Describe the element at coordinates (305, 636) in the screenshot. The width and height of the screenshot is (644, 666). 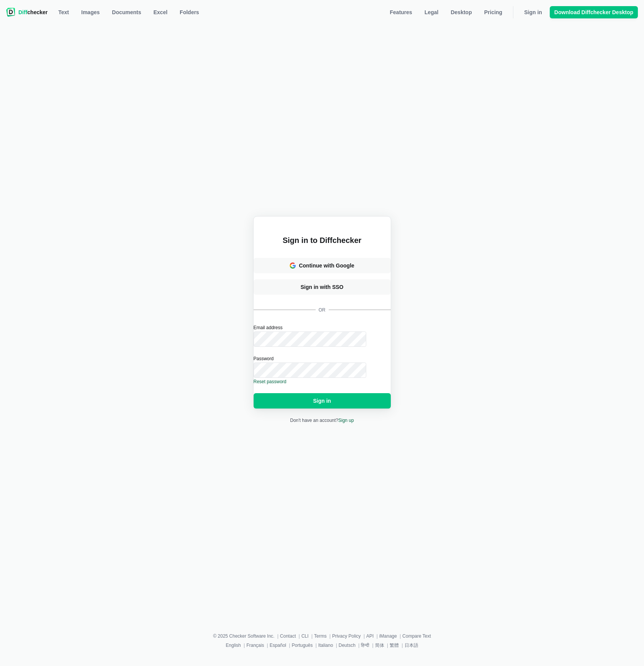
I see `a: CLI` at that location.